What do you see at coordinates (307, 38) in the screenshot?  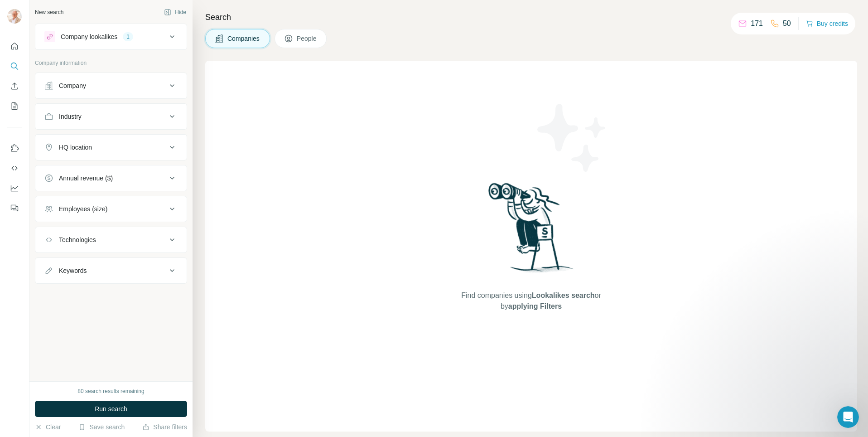 I see `span: People` at bounding box center [307, 38].